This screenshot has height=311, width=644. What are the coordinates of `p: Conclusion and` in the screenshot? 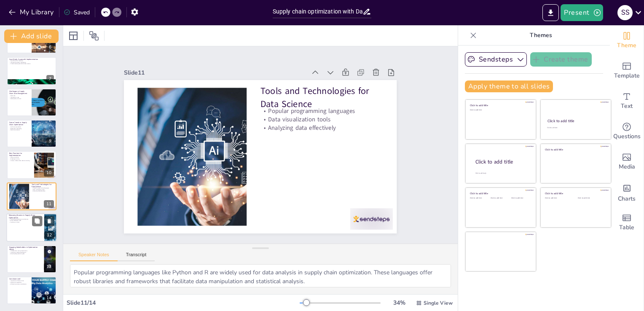 It's located at (19, 279).